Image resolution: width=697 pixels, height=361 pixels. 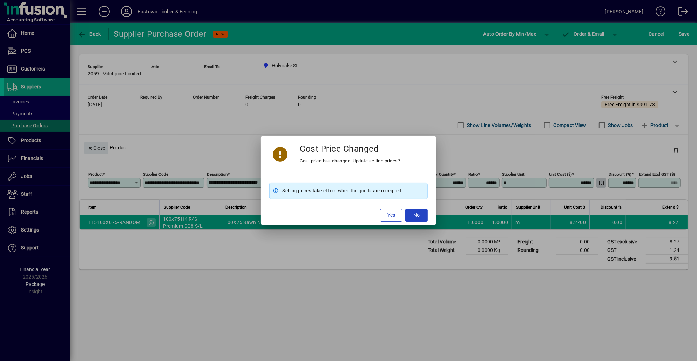 What do you see at coordinates (391, 215) in the screenshot?
I see `span: Yes` at bounding box center [391, 215].